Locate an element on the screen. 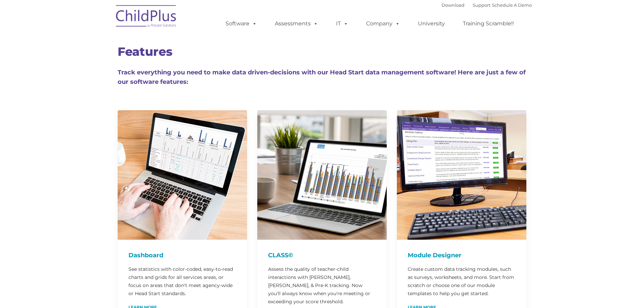 The width and height of the screenshot is (644, 308). img: Dash is located at coordinates (182, 175).